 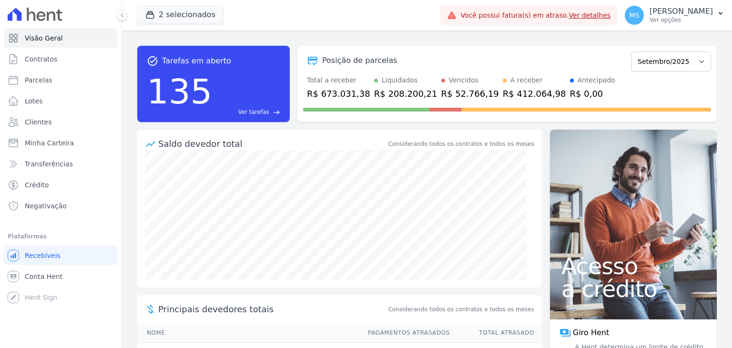 I want to click on a: Ver tarefas east, so click(x=248, y=112).